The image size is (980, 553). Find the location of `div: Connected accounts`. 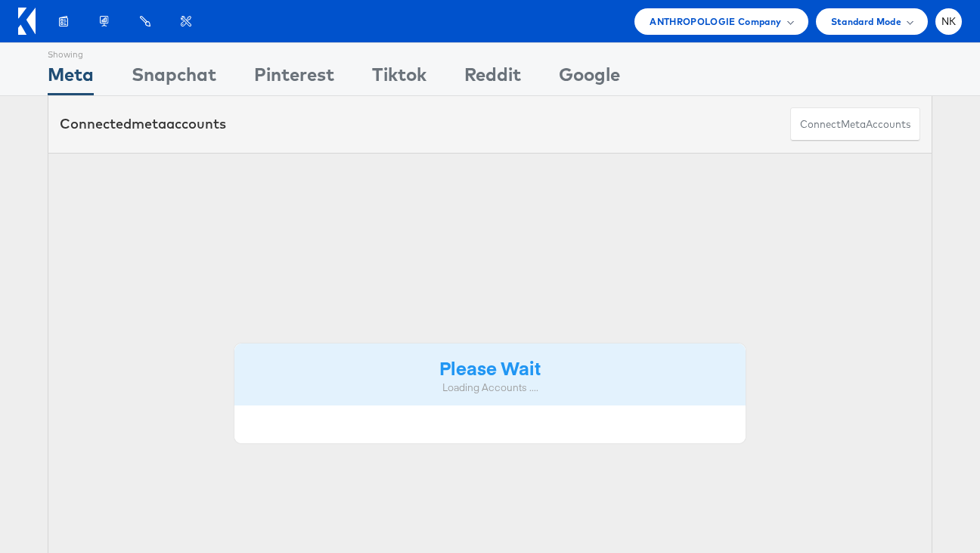

div: Connected accounts is located at coordinates (143, 124).